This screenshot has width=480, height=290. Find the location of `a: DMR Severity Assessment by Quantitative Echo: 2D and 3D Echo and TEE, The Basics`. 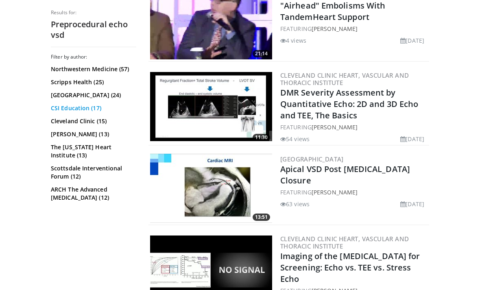

a: DMR Severity Assessment by Quantitative Echo: 2D and 3D Echo and TEE, The Basics is located at coordinates (349, 104).